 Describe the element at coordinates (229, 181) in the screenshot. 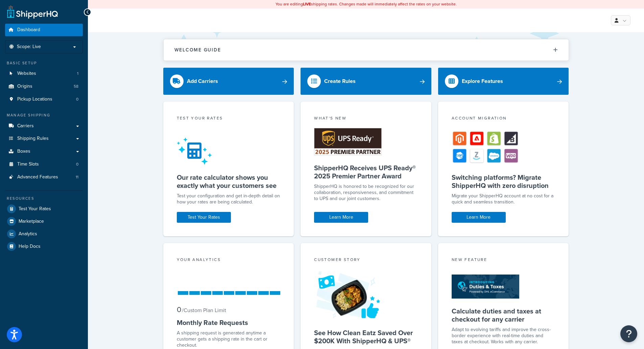

I see `h5: Our rate calculator shows you exactly what your customers see` at that location.